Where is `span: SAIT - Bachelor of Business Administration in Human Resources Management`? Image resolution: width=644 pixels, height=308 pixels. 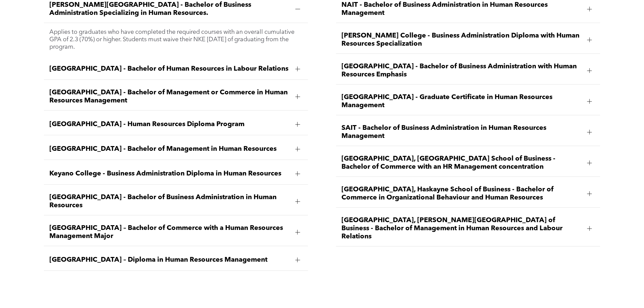 span: SAIT - Bachelor of Business Administration in Human Resources Management is located at coordinates (461, 132).